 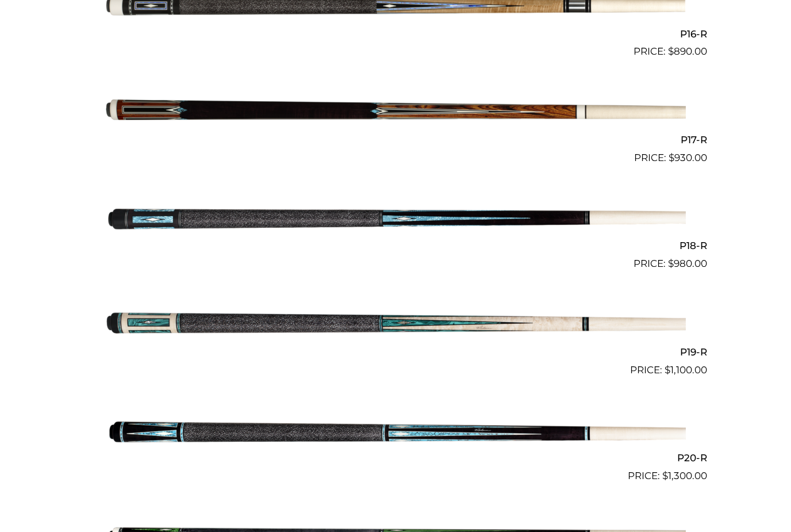 What do you see at coordinates (396, 433) in the screenshot?
I see `a: P20-R $1,300.00` at bounding box center [396, 433].